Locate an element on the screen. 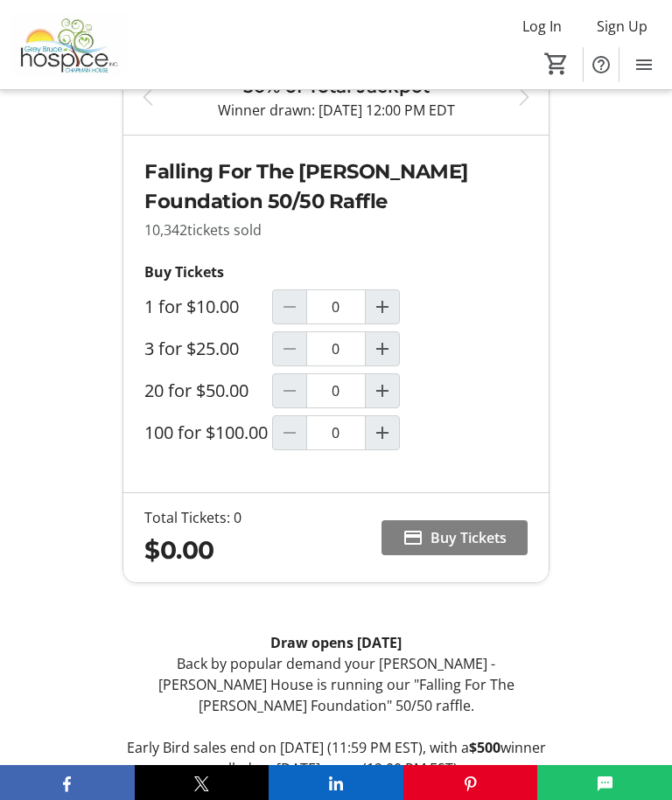 This screenshot has width=672, height=800. strong: $500 is located at coordinates (485, 747).